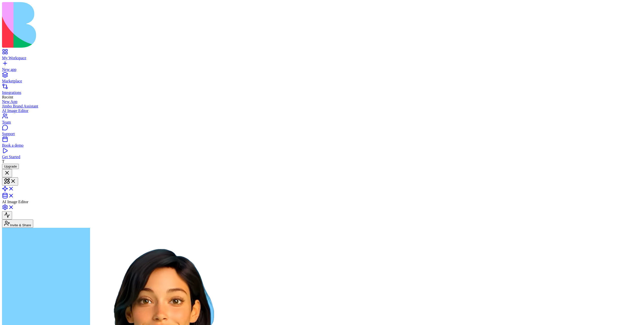  I want to click on div: Book a demo, so click(322, 146).